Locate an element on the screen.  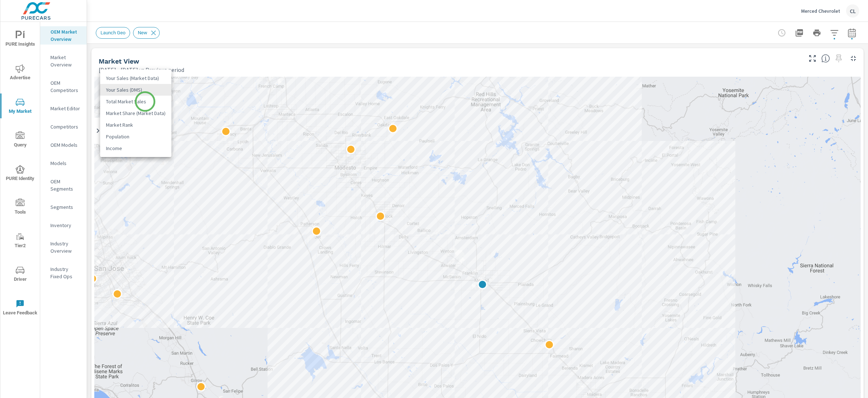
li: Your Sales (DMS) is located at coordinates (135, 90).